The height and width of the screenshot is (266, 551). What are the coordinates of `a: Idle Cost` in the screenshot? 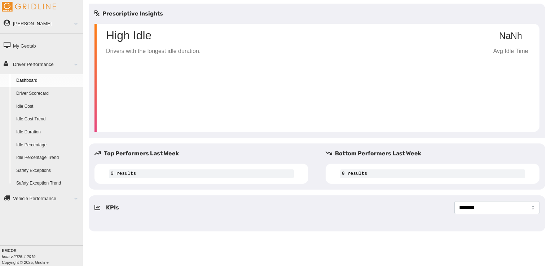 It's located at (48, 107).